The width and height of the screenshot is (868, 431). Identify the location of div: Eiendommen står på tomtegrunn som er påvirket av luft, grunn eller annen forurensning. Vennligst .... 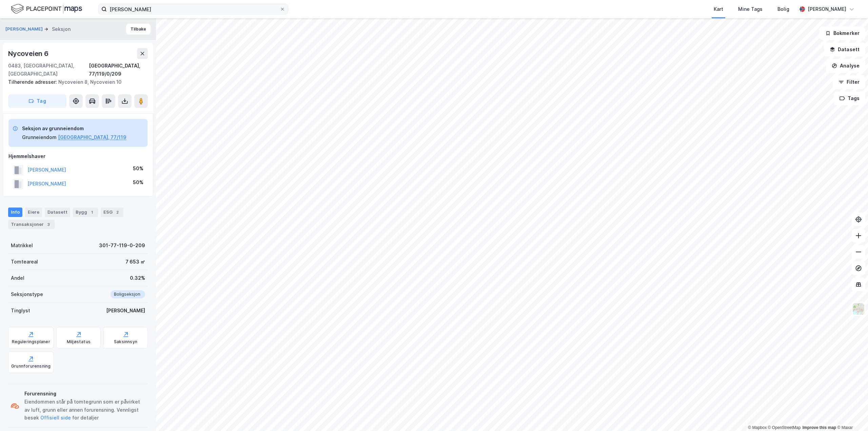
(85, 410).